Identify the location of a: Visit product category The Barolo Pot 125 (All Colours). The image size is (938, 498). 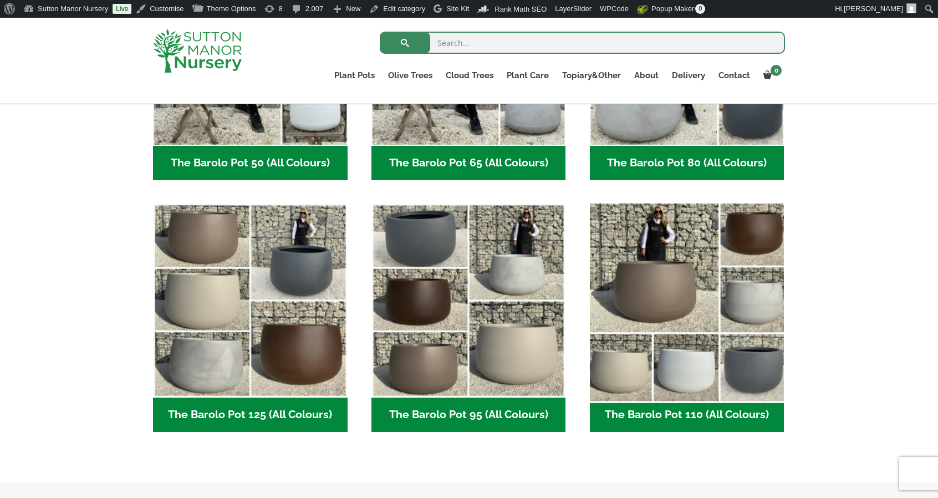
(250, 318).